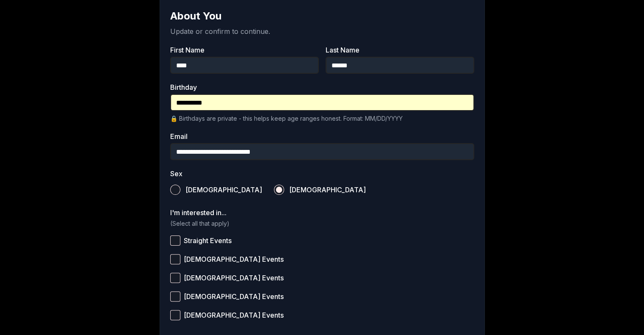 The width and height of the screenshot is (644, 335). What do you see at coordinates (322, 32) in the screenshot?
I see `p: Update or confirm to continue.` at bounding box center [322, 32].